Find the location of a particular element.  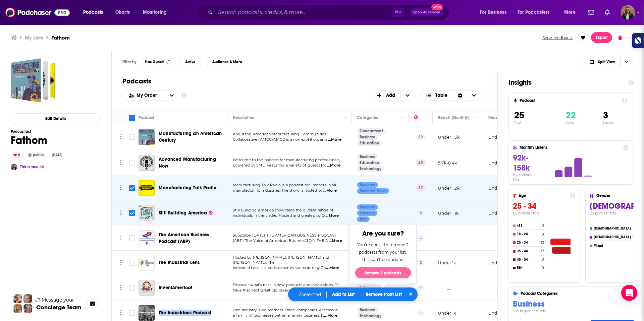

a: Advanced Manufacturing Now is located at coordinates (192, 163).